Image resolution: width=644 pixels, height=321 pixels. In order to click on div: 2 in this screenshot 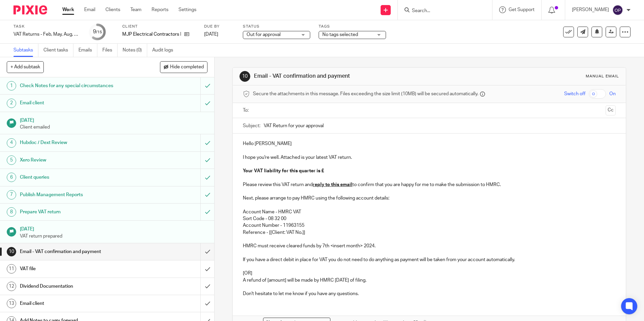, I will do `click(12, 103)`.